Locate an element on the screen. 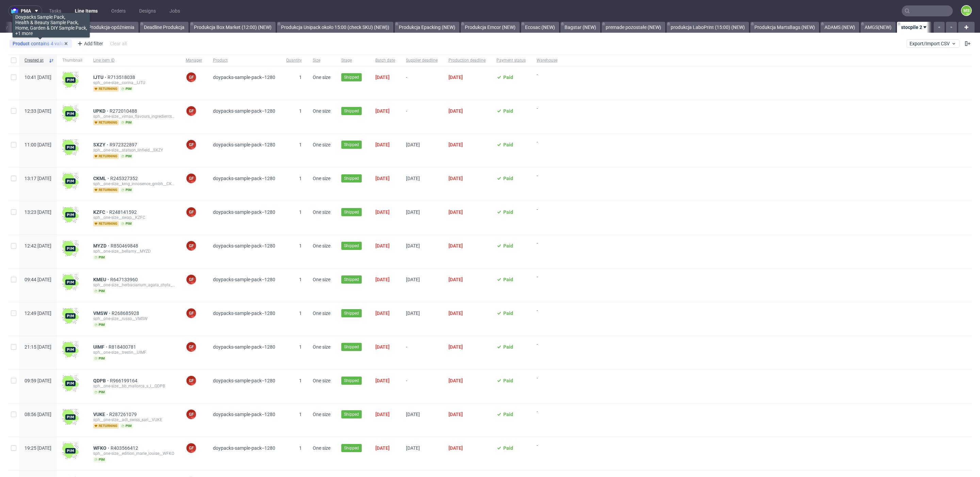  a: R818400781 is located at coordinates (122, 347).